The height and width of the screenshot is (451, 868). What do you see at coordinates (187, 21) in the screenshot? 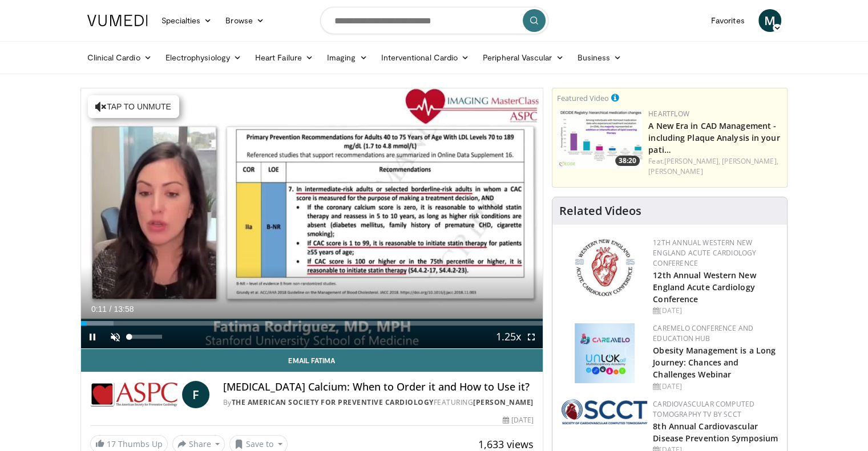
I see `a: Specialties` at bounding box center [187, 21].